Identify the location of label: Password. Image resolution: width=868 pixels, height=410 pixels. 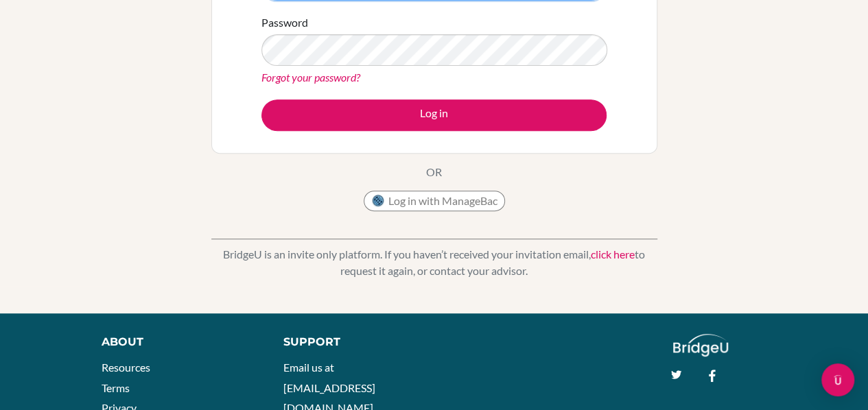
(284, 22).